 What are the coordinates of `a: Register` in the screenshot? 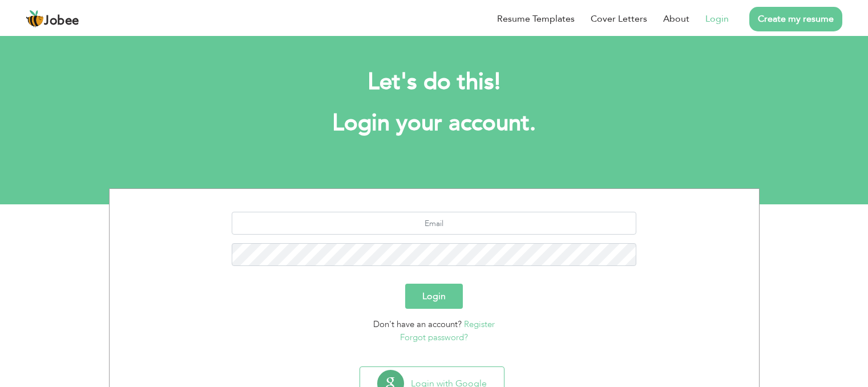 It's located at (479, 325).